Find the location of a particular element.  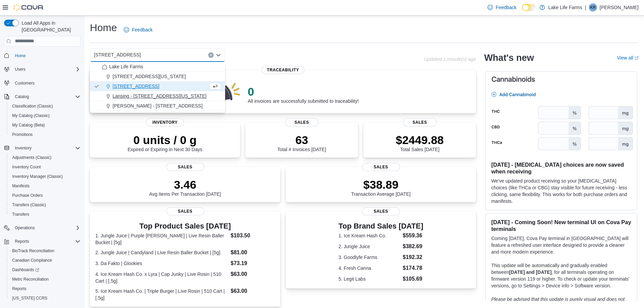

span: Users is located at coordinates (46, 70).